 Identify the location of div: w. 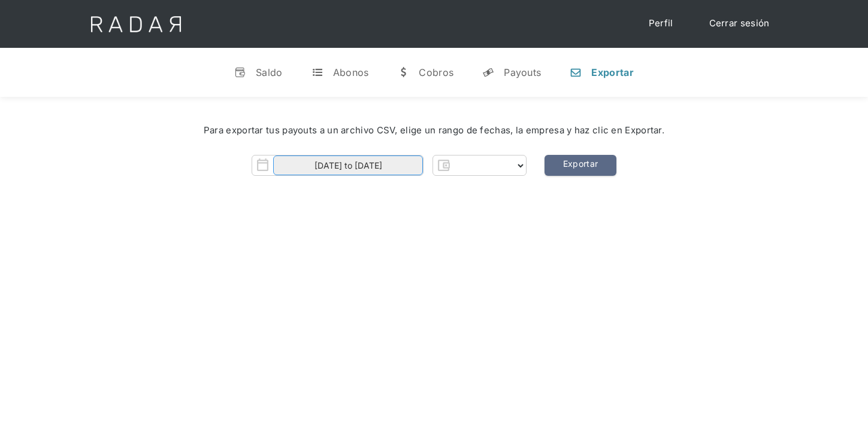
(403, 72).